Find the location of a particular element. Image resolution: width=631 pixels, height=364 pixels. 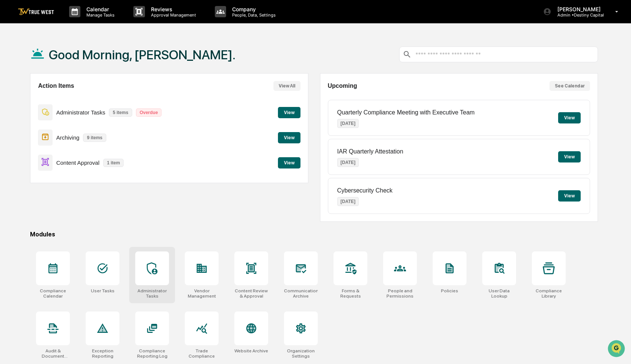

div: Administrator Tasks is located at coordinates (152, 293).